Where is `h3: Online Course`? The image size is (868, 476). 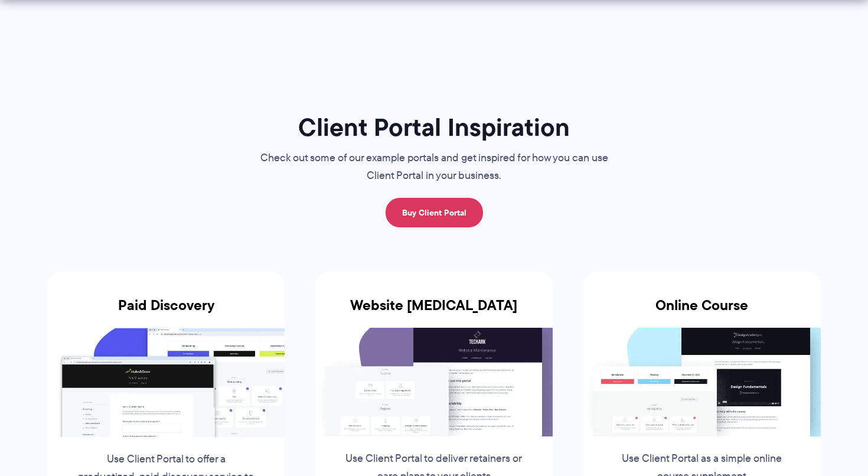
h3: Online Course is located at coordinates (702, 313).